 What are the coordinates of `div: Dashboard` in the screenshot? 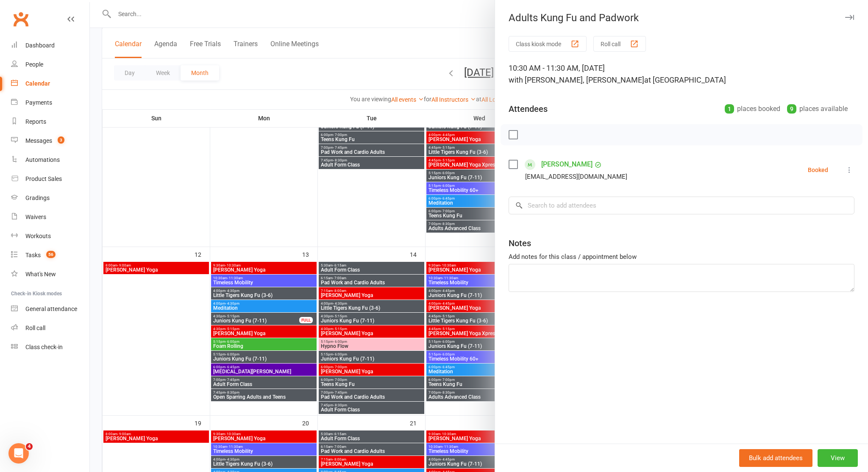 It's located at (40, 45).